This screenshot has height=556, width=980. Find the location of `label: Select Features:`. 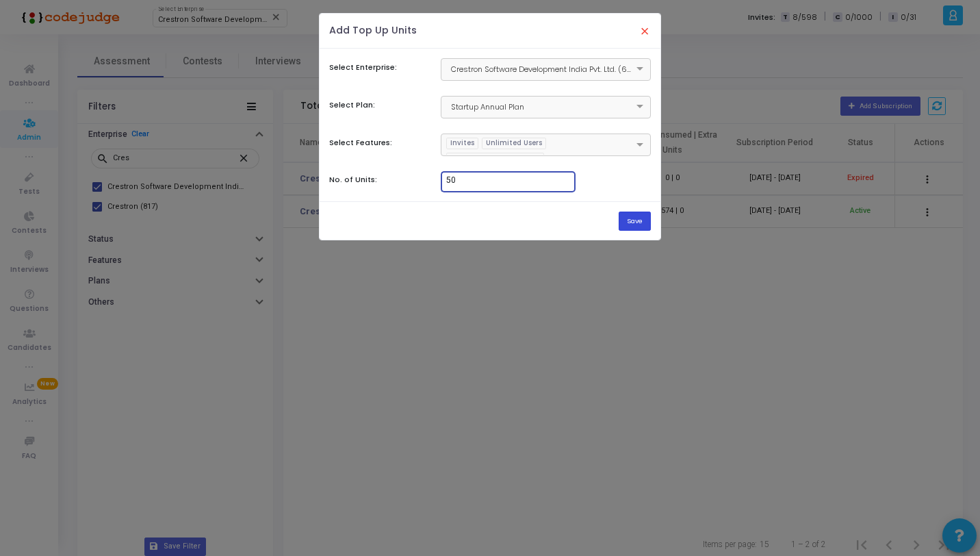

label: Select Features: is located at coordinates (361, 143).